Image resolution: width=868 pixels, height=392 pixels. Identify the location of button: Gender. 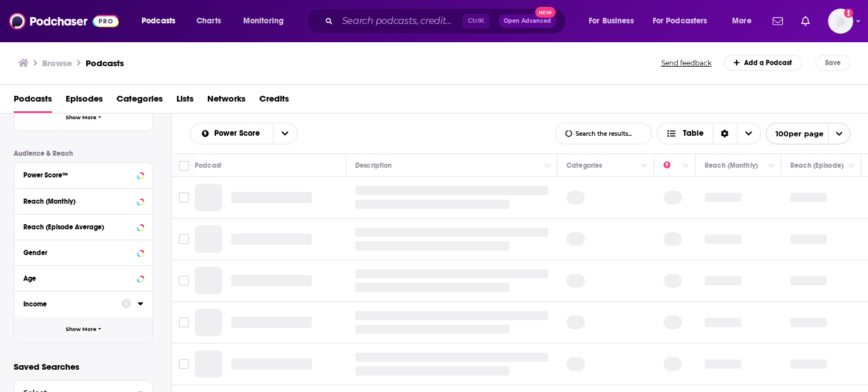
(84, 251).